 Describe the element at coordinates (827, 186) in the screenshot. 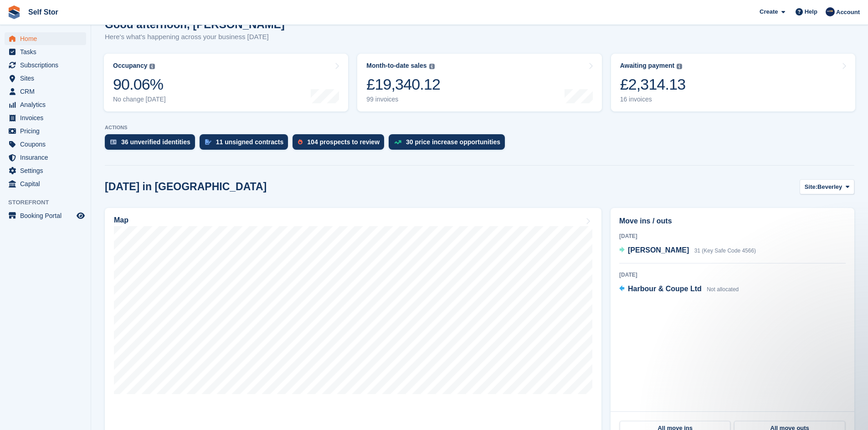

I see `button: Site: Beverley` at that location.